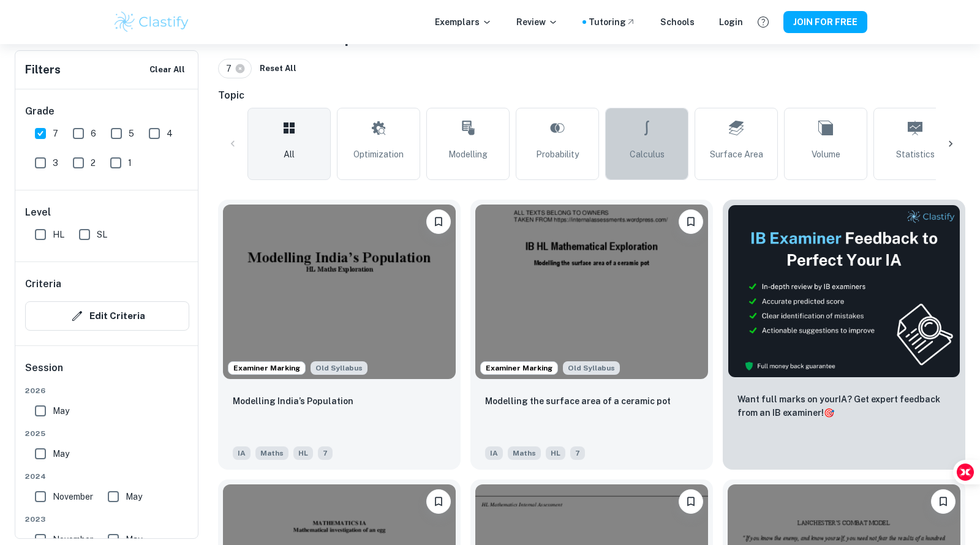 The image size is (980, 545). What do you see at coordinates (235, 69) in the screenshot?
I see `div: 7` at bounding box center [235, 69].